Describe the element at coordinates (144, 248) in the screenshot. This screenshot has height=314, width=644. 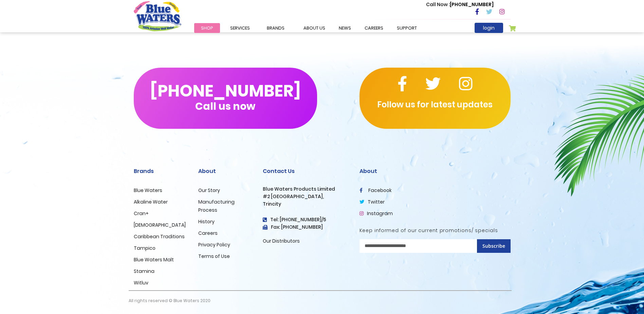
I see `a: Tampico` at that location.